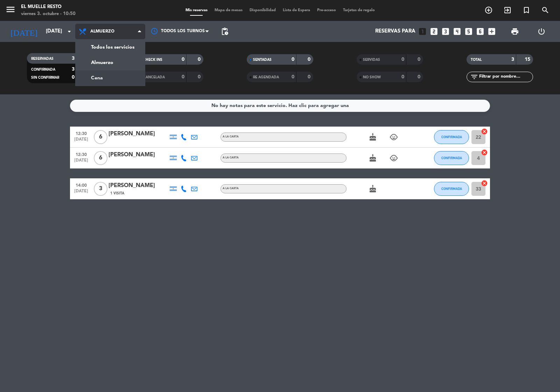  What do you see at coordinates (491, 31) in the screenshot?
I see `i: add_box` at bounding box center [491, 31].